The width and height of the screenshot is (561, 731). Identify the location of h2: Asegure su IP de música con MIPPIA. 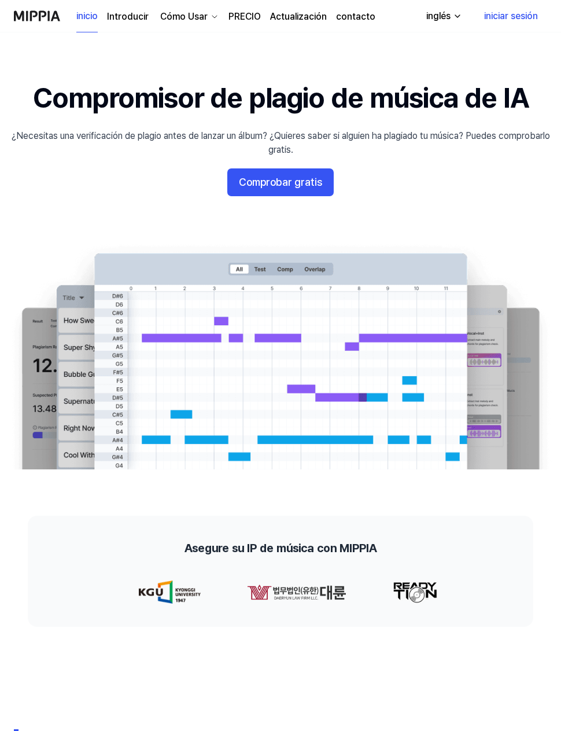
(281, 548).